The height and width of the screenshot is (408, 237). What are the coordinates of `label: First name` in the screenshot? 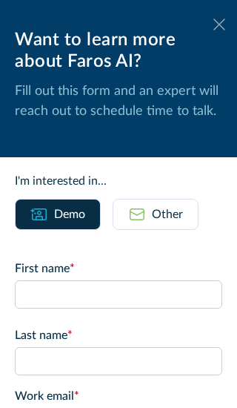 It's located at (119, 268).